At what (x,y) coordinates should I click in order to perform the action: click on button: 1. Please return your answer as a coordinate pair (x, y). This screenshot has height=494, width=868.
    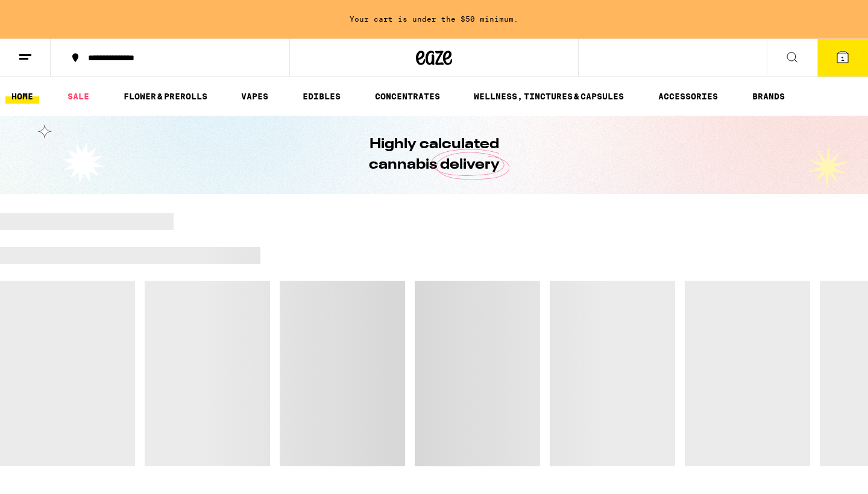
    Looking at the image, I should click on (842, 58).